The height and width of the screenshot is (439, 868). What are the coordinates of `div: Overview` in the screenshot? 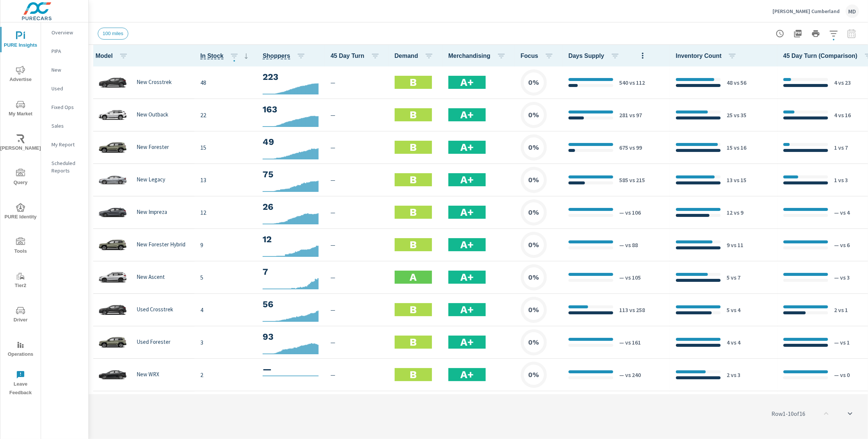 It's located at (65, 33).